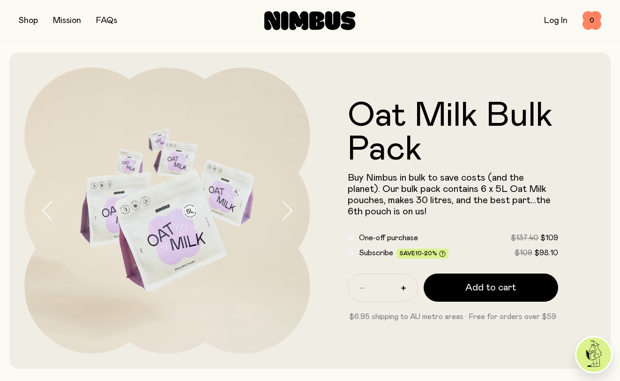 The width and height of the screenshot is (620, 381). Describe the element at coordinates (491, 287) in the screenshot. I see `button: Add to cart` at that location.